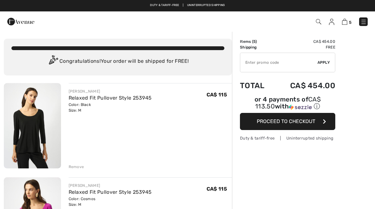 The width and height of the screenshot is (375, 209). Describe the element at coordinates (324, 63) in the screenshot. I see `span: Apply` at that location.